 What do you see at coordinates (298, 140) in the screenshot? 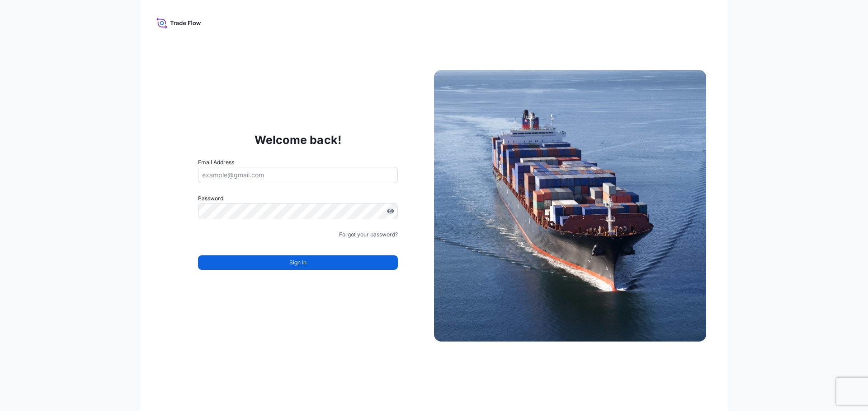
I see `p: Welcome back!` at bounding box center [298, 140].